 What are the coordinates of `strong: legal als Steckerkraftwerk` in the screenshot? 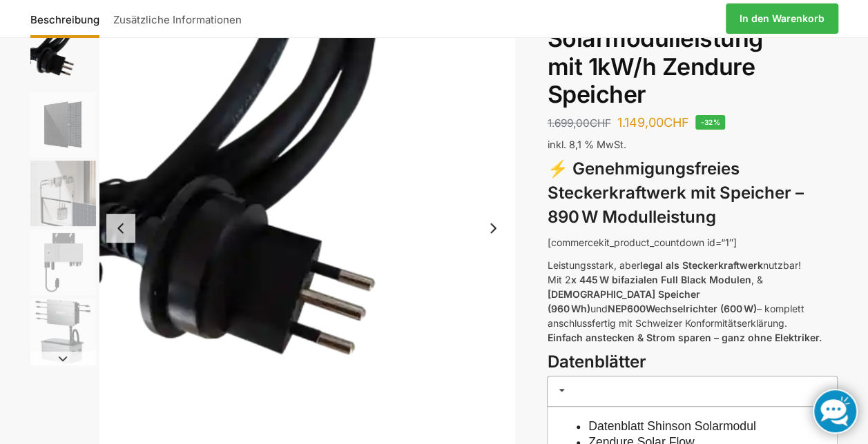 It's located at (700, 265).